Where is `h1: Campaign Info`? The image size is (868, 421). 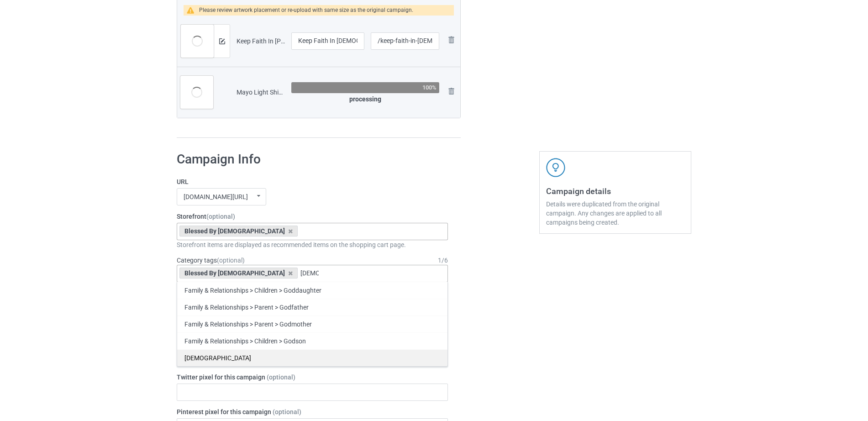 h1: Campaign Info is located at coordinates (313, 159).